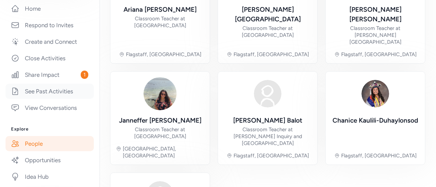  Describe the element at coordinates (50, 75) in the screenshot. I see `a: Share Impact1` at that location.